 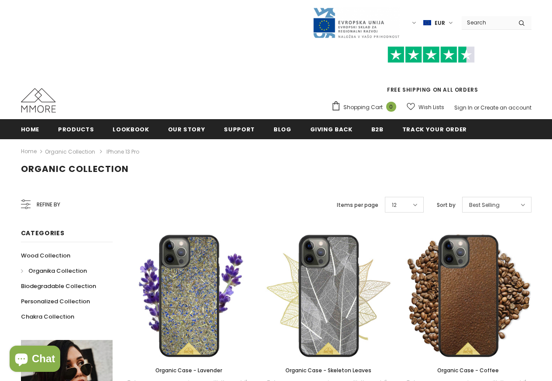 What do you see at coordinates (38, 100) in the screenshot?
I see `img: MMORE Cases` at bounding box center [38, 100].